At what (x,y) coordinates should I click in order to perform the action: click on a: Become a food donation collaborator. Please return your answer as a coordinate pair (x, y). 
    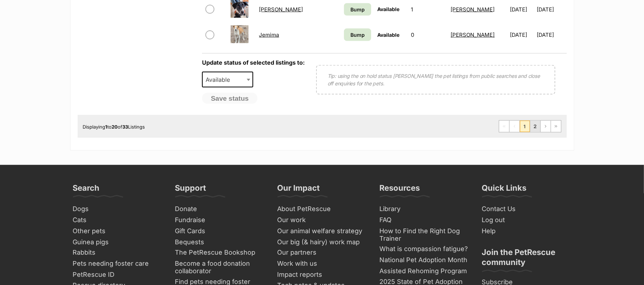
    Looking at the image, I should click on (220, 268).